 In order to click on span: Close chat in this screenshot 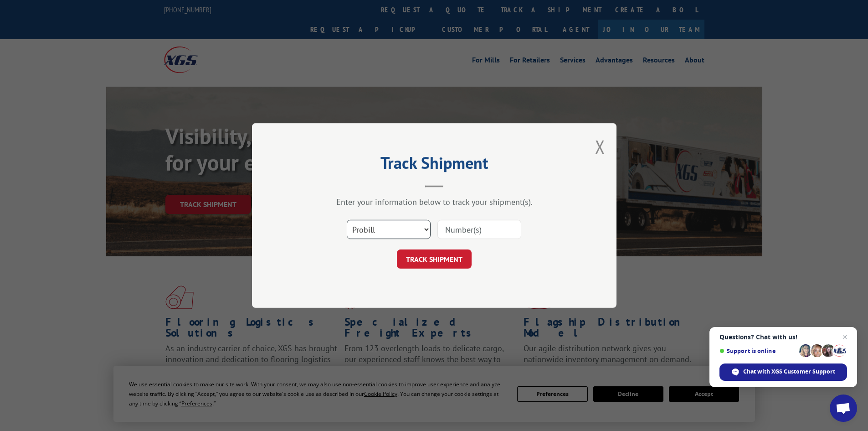, I will do `click(845, 337)`.